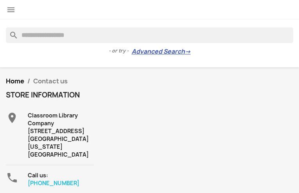 This screenshot has height=193, width=299. Describe the element at coordinates (50, 95) in the screenshot. I see `h4: Store information` at that location.